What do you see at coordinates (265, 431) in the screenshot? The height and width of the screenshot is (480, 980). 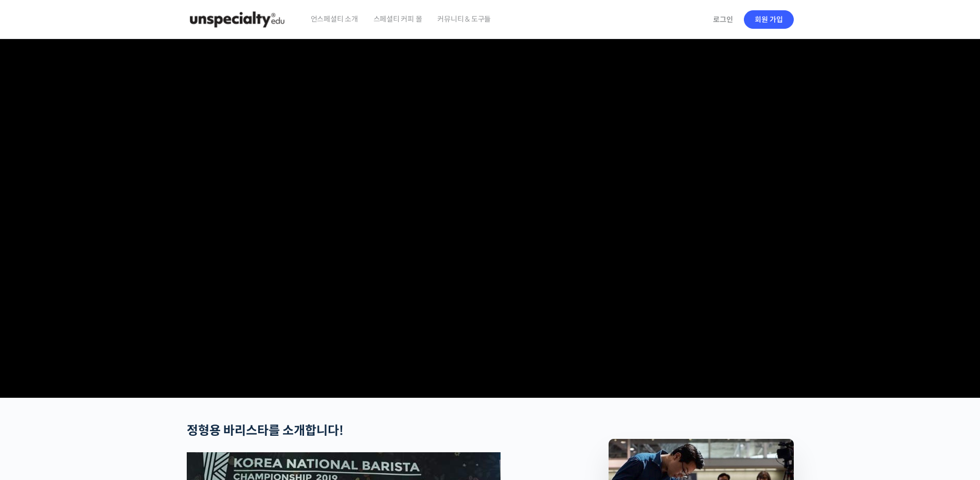 I see `strong: 정형용 바리스타를 소개합니다!` at bounding box center [265, 431].